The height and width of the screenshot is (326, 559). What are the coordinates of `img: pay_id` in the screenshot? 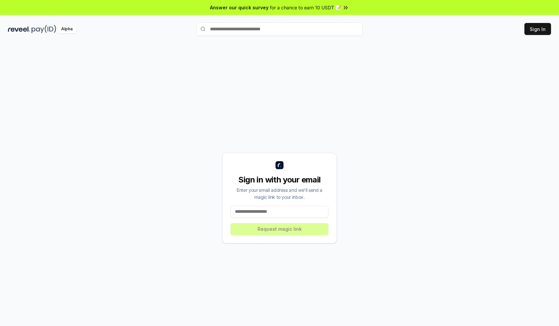 It's located at (44, 29).